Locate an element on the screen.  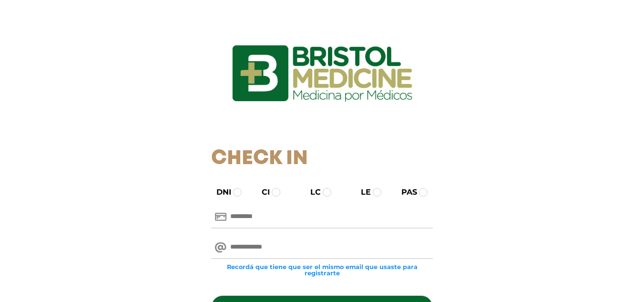
label: DNI is located at coordinates (220, 192).